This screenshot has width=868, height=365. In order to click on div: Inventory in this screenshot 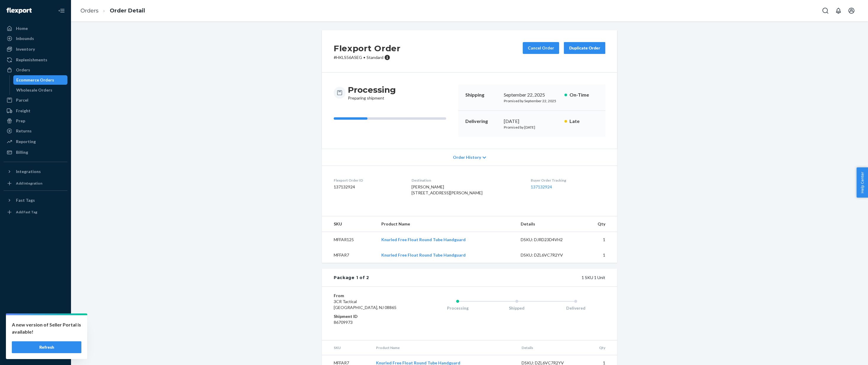, I will do `click(25, 49)`.